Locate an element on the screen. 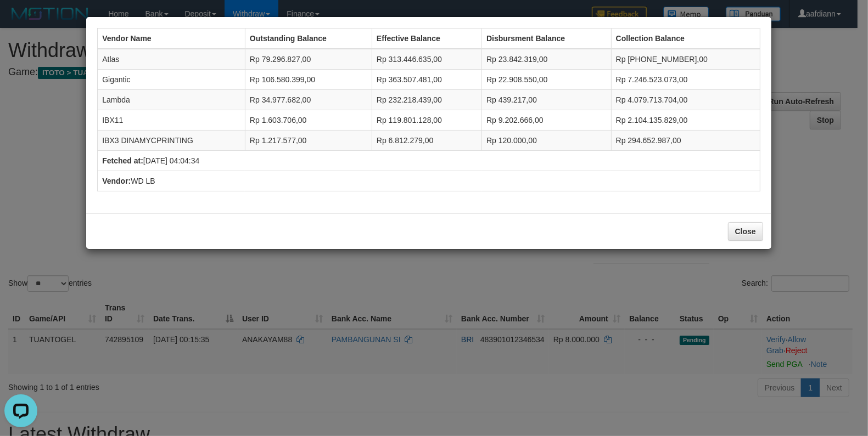  button: Open LiveChat chat widget is located at coordinates (21, 21).